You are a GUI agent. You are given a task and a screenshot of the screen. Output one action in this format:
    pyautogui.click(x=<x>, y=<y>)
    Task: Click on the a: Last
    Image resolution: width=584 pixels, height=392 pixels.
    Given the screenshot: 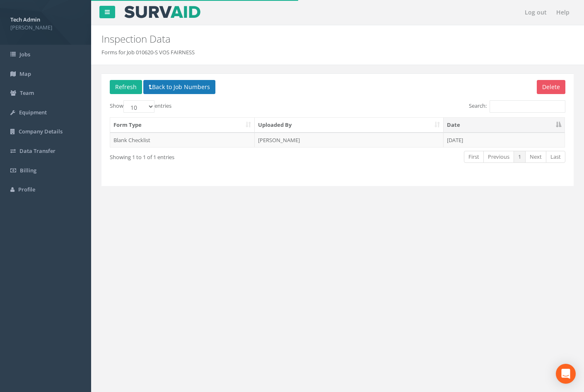 What is the action you would take?
    pyautogui.click(x=555, y=156)
    